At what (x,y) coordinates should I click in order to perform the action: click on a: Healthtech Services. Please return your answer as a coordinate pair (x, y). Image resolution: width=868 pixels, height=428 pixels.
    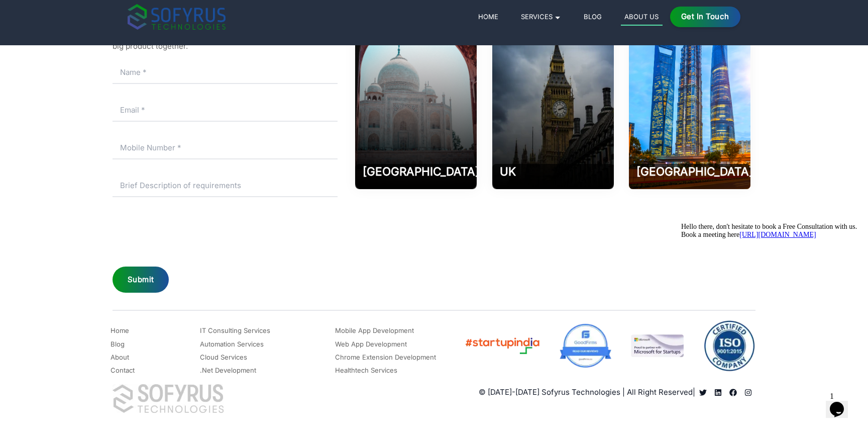
    Looking at the image, I should click on (366, 370).